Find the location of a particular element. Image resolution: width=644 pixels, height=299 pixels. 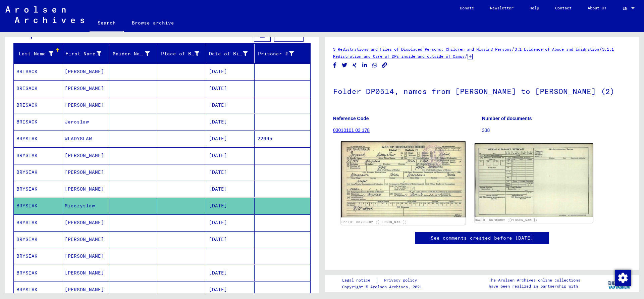

p: The Arolsen Archives online collections is located at coordinates (534, 280).